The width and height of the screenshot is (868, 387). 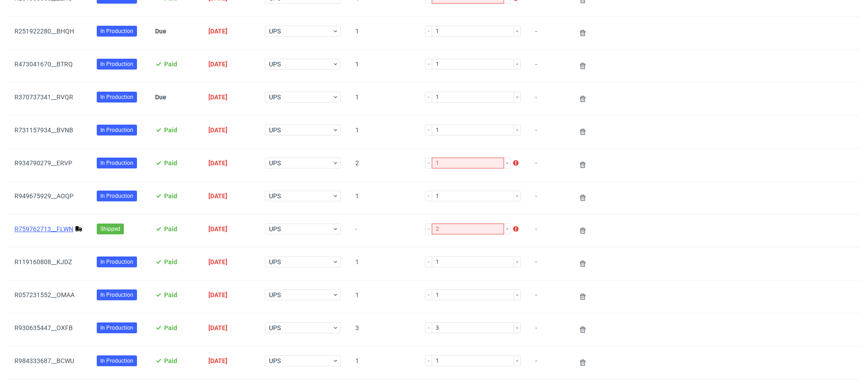 I want to click on span: 3, so click(x=383, y=330).